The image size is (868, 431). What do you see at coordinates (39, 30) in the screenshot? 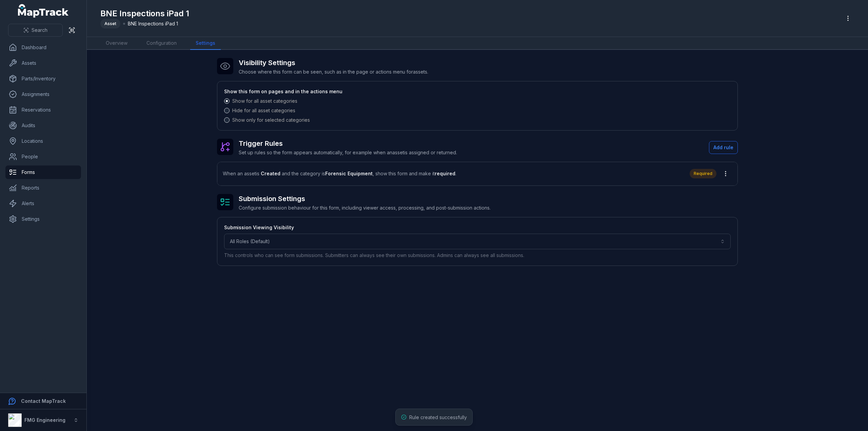
I see `span: Search` at bounding box center [39, 30].